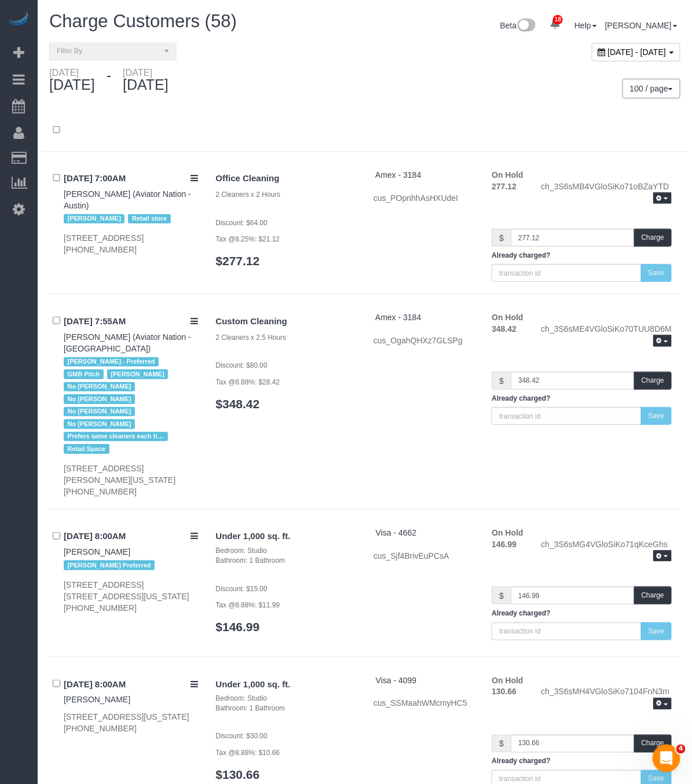 This screenshot has width=692, height=784. I want to click on div: ch_3S6sME4VGloSiKo70TUU8D6M, so click(607, 336).